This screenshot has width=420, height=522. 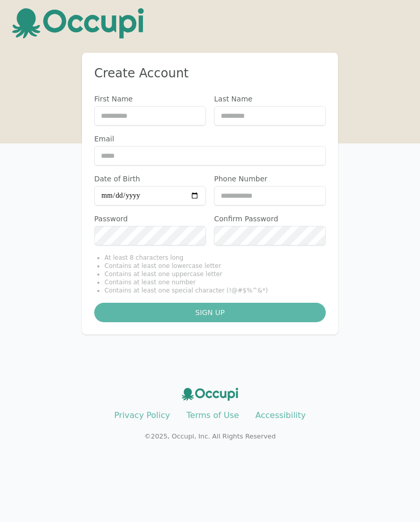 What do you see at coordinates (270, 99) in the screenshot?
I see `label: Last Name` at bounding box center [270, 99].